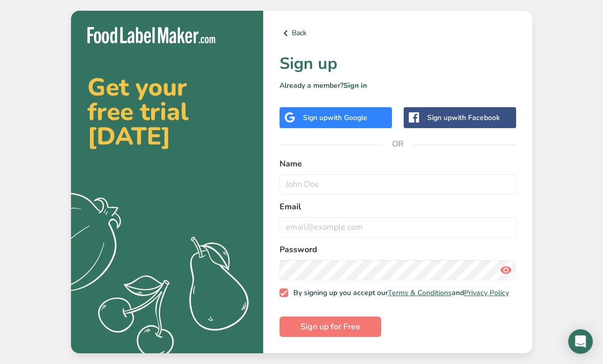 Image resolution: width=603 pixels, height=364 pixels. What do you see at coordinates (151, 36) in the screenshot?
I see `img: Food Label Maker` at bounding box center [151, 36].